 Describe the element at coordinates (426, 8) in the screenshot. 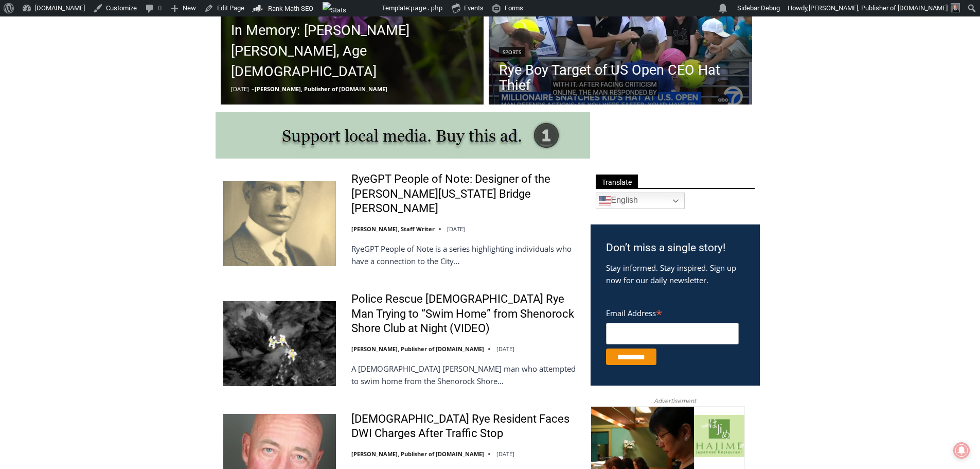

I see `span: page.php` at that location.